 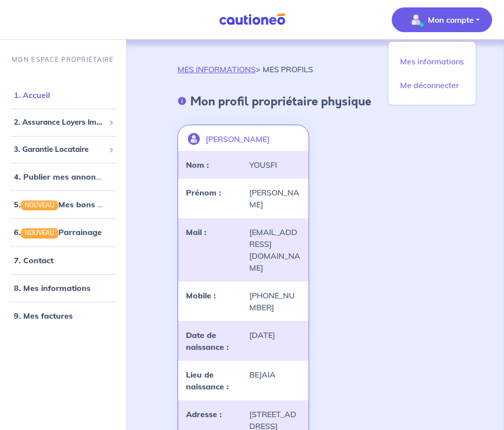 I want to click on a: MES INFORMATIONS, so click(x=217, y=69).